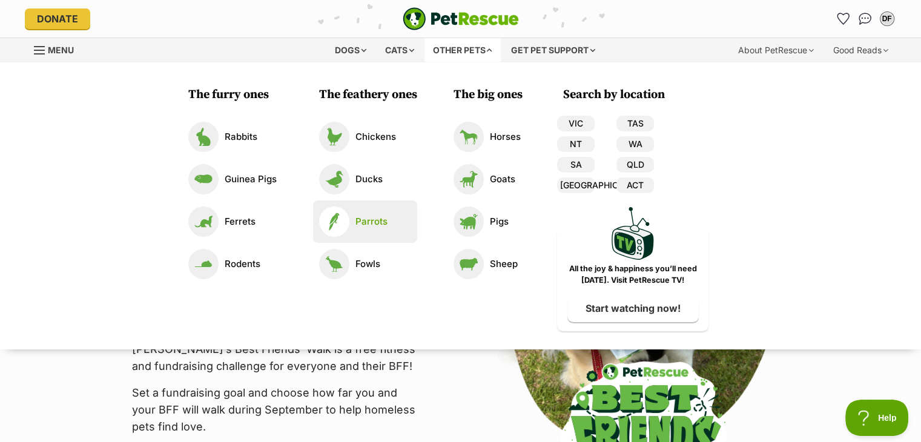  I want to click on a: Fowls Fowls, so click(365, 264).